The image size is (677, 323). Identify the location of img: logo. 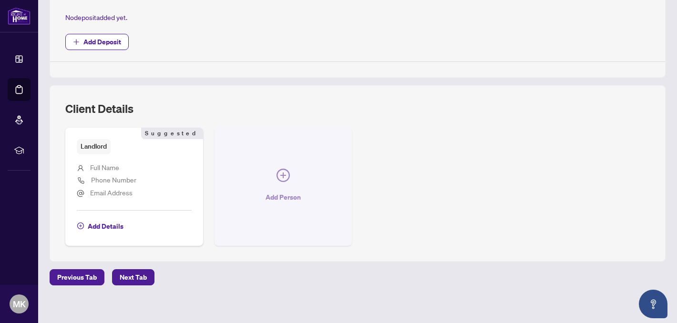
(19, 16).